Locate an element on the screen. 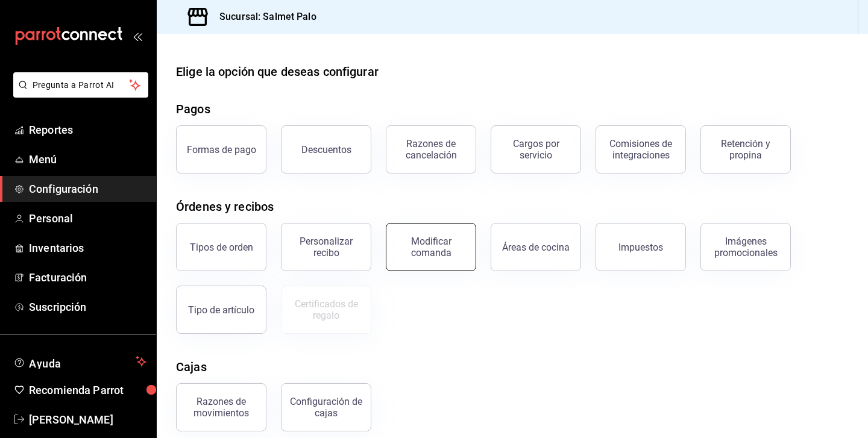  h3: Sucursal: Salmet Palo is located at coordinates (263, 17).